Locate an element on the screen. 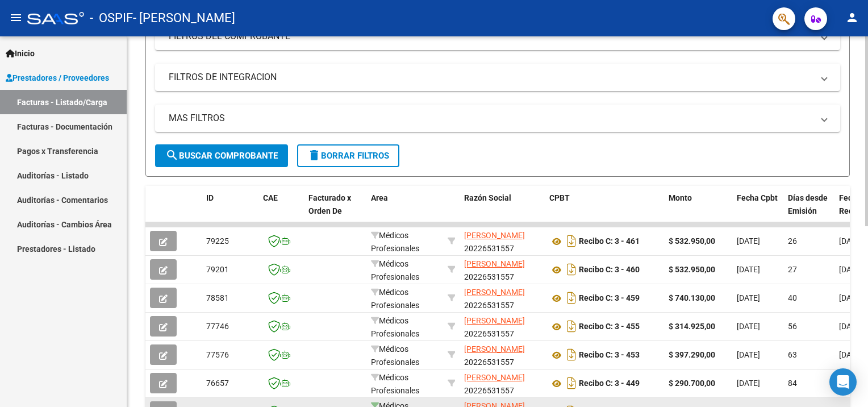 This screenshot has height=407, width=868. span: Monto is located at coordinates (680, 198).